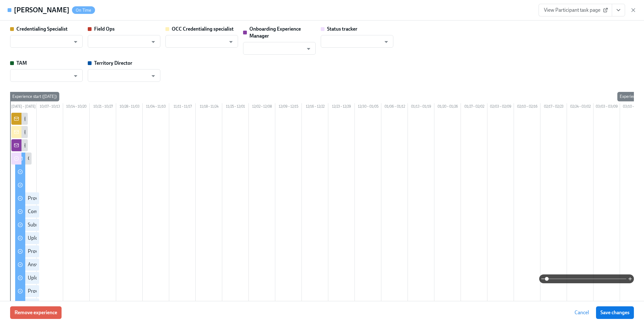 The height and width of the screenshot is (324, 644). I want to click on div: 02/10 – 02/16, so click(527, 107).